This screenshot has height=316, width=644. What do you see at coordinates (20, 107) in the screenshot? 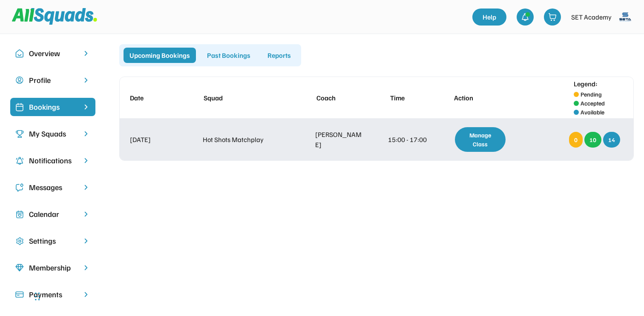
I see `img: Icon%20%2819%29.svg` at bounding box center [20, 107].